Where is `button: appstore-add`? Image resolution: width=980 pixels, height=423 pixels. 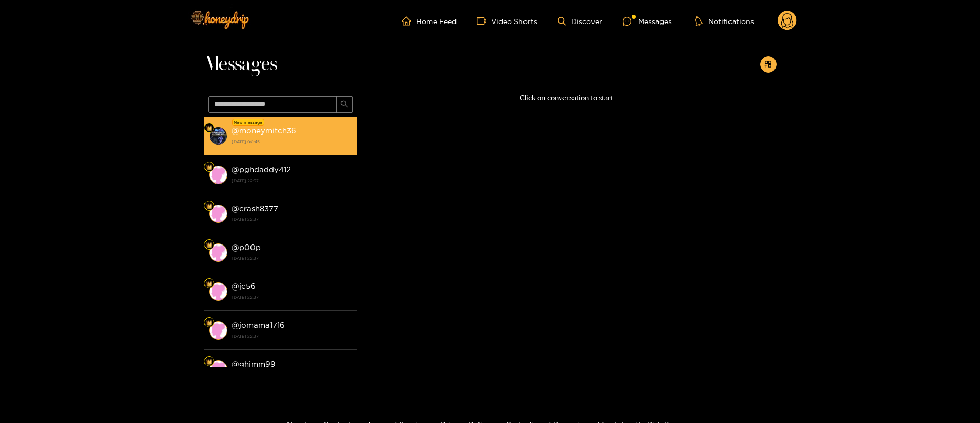 button: appstore-add is located at coordinates (769, 64).